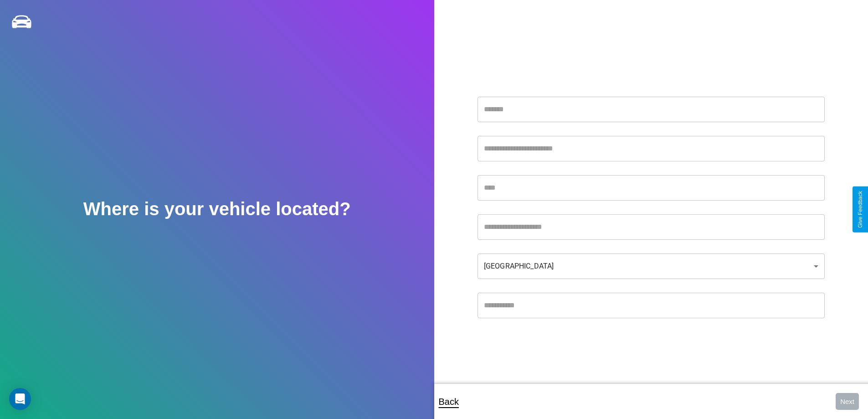  I want to click on div: Give Feedback, so click(860, 209).